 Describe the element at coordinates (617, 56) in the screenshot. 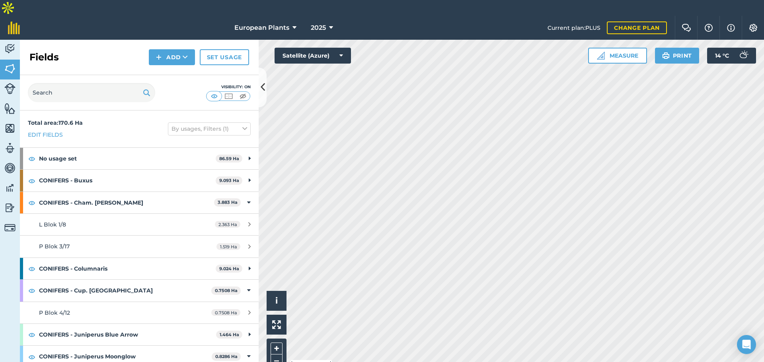

I see `button: Measure` at that location.